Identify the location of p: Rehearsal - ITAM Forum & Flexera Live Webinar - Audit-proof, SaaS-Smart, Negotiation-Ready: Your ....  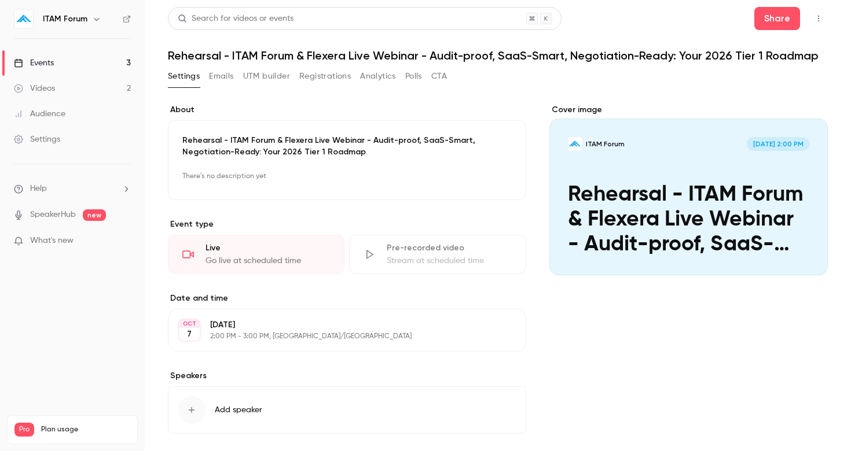
(347, 146).